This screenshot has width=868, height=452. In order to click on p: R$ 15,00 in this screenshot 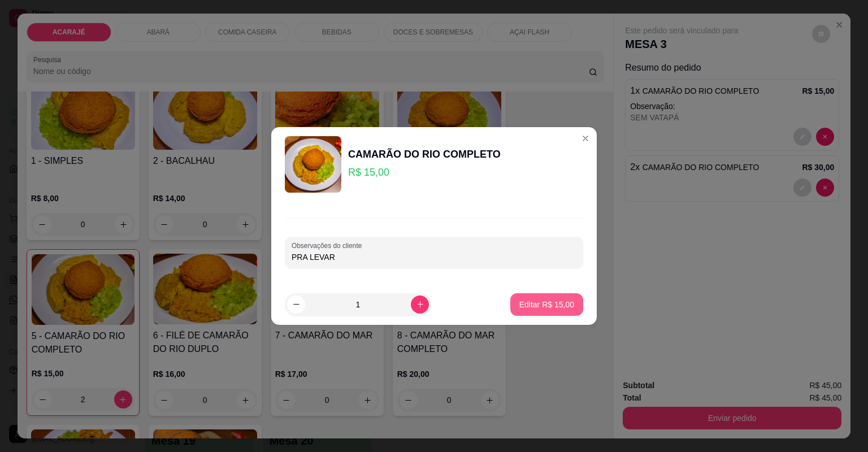, I will do `click(425, 172)`.